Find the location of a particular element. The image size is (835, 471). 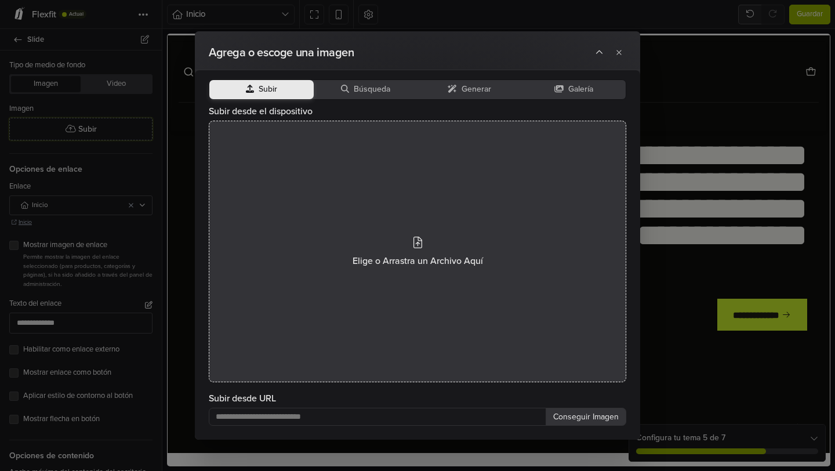

button: Conseguir Imagen is located at coordinates (586, 416).